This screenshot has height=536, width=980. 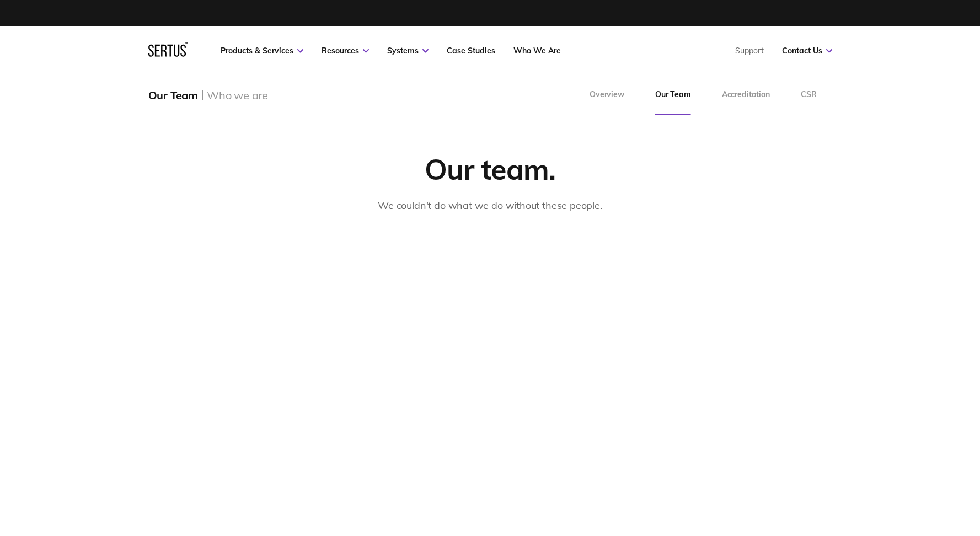 I want to click on a: CSR, so click(x=809, y=95).